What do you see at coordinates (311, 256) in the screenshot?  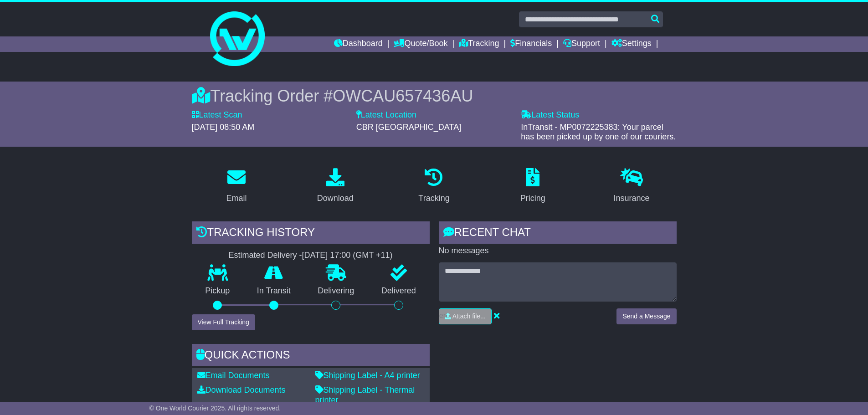 I see `div: Estimated Delivery -` at bounding box center [311, 256].